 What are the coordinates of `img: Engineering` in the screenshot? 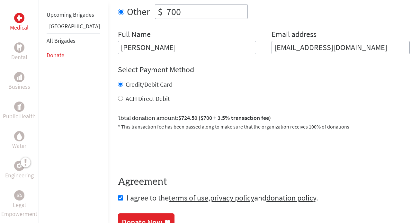 It's located at (19, 166).